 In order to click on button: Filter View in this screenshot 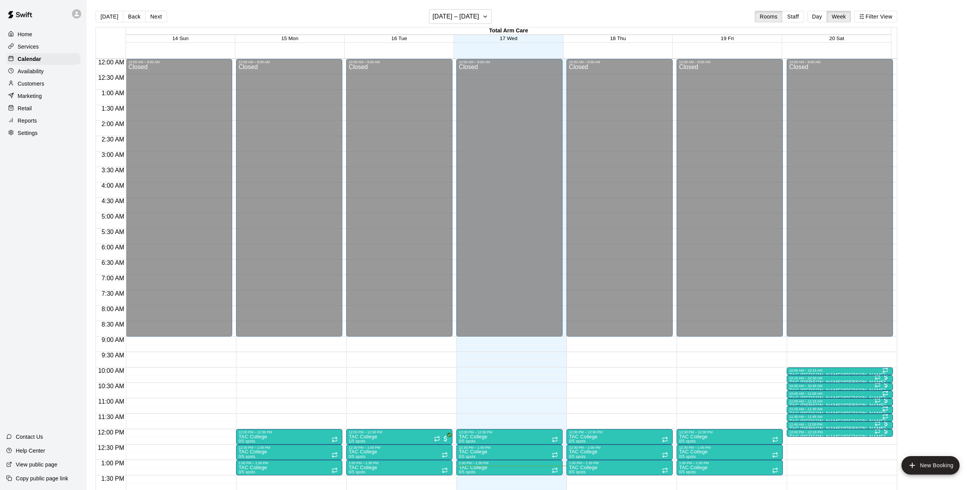, I will do `click(875, 17)`.